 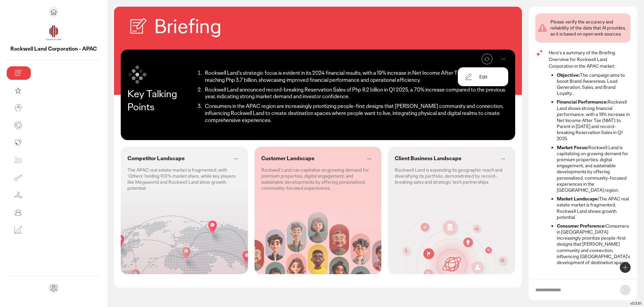 I want to click on p: Edit, so click(x=483, y=77).